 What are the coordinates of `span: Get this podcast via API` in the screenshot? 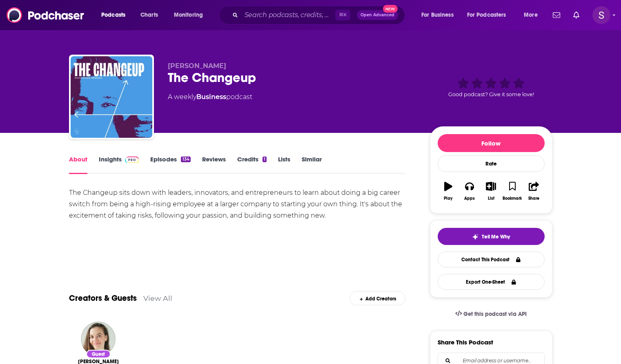 It's located at (494, 314).